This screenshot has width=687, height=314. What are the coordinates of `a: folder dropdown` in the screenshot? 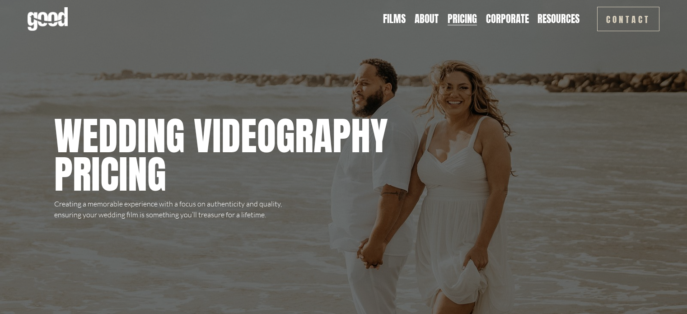 It's located at (558, 19).